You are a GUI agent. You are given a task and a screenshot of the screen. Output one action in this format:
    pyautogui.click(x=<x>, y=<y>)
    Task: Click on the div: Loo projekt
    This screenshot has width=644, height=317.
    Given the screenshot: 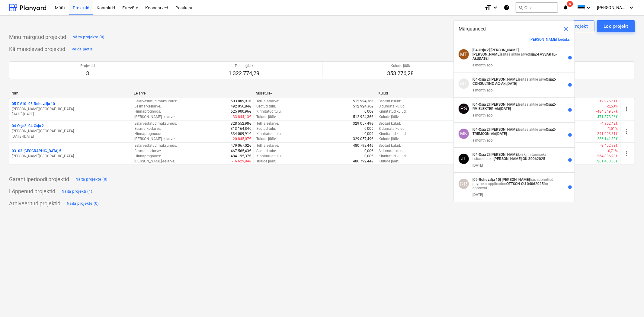 What is the action you would take?
    pyautogui.click(x=616, y=26)
    